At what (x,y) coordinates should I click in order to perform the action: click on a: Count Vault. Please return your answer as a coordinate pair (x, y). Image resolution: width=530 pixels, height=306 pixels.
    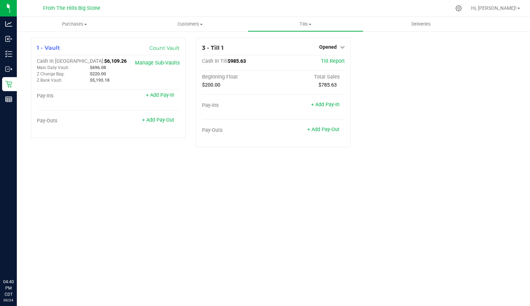
    Looking at the image, I should click on (165, 48).